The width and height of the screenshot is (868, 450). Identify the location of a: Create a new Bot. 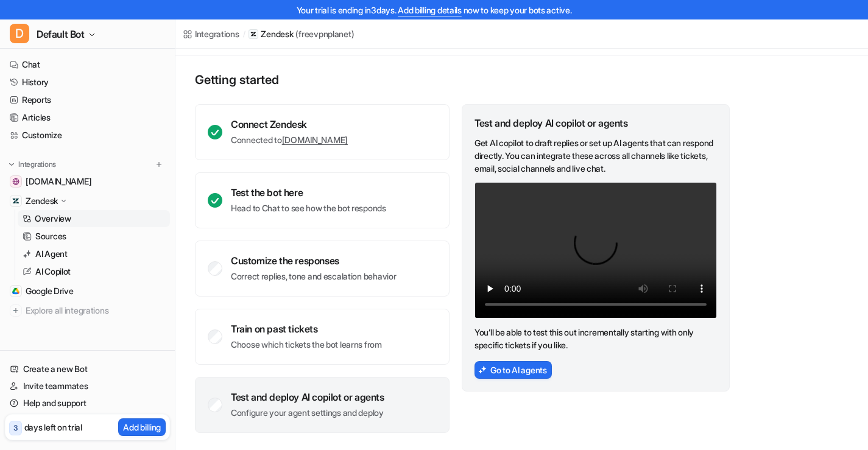
(87, 369).